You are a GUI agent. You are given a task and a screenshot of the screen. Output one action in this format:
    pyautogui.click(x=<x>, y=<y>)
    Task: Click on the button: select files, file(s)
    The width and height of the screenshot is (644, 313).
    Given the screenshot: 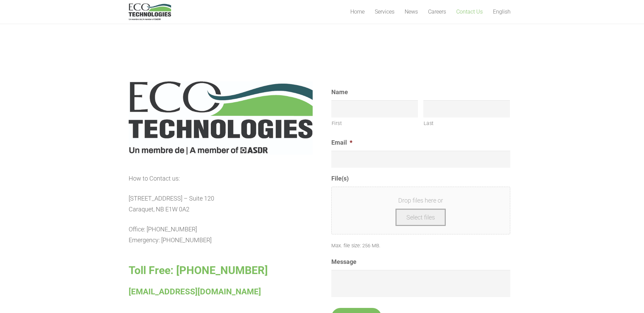 What is the action you would take?
    pyautogui.click(x=420, y=217)
    